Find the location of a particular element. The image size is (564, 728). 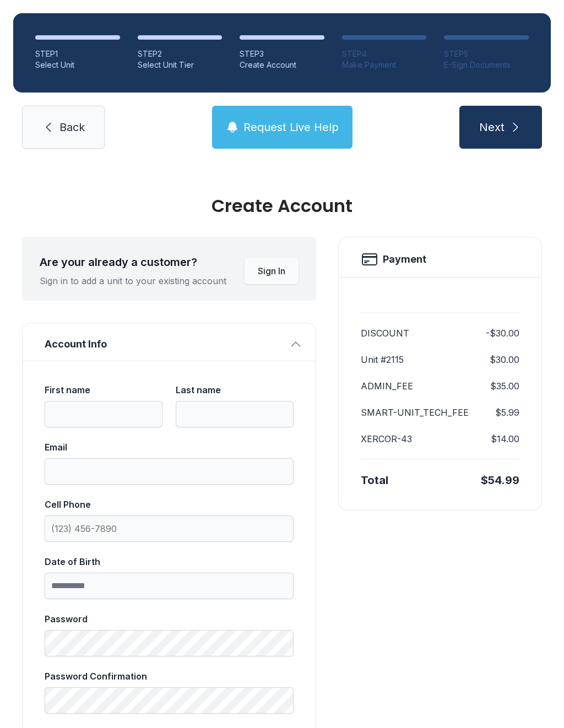

dt: SMART-UNIT_TECH_FEE is located at coordinates (415, 413).